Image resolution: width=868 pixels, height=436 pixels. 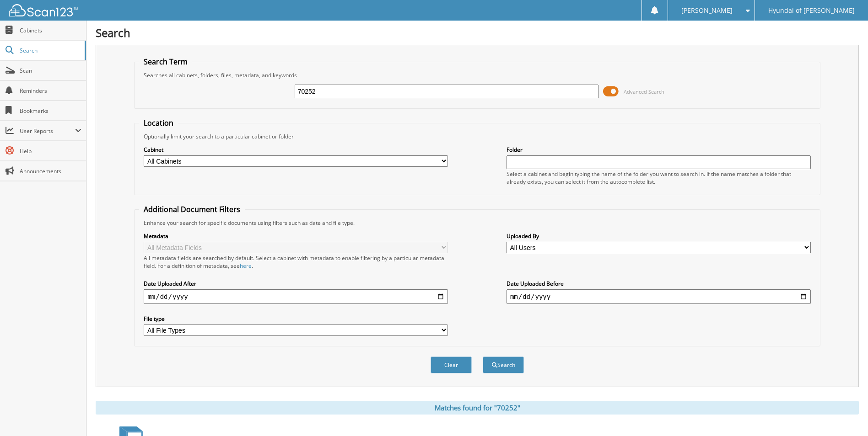 I want to click on div: Optionally limit your search to a particular cabinet or folder, so click(x=477, y=136).